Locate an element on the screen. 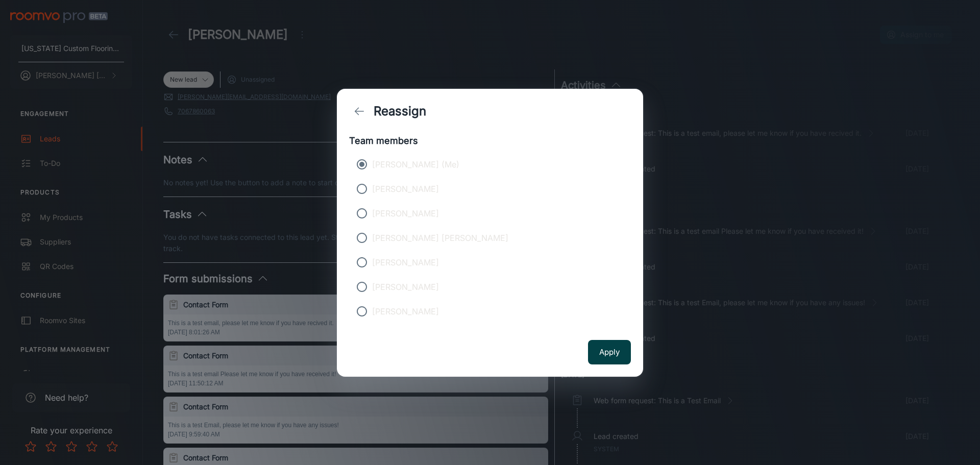  button: back is located at coordinates (360, 111).